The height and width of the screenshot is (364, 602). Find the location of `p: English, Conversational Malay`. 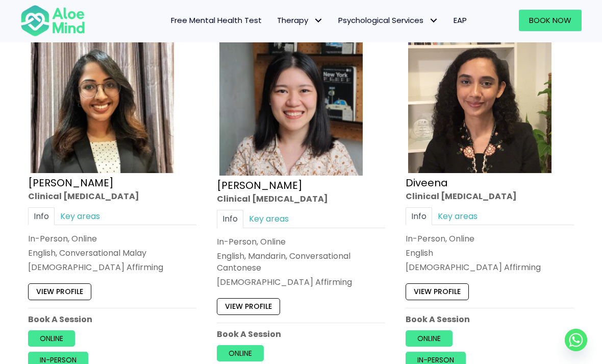

p: English, Conversational Malay is located at coordinates (112, 252).